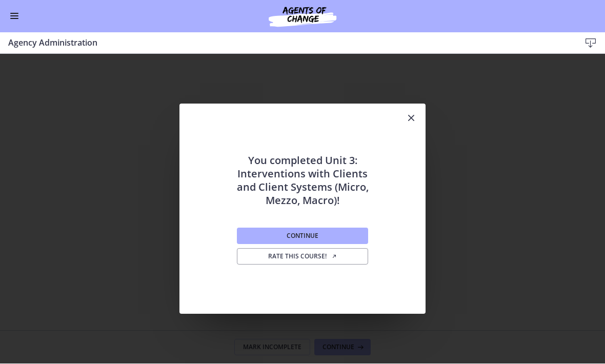  What do you see at coordinates (303, 16) in the screenshot?
I see `img: Agents of Change Social Work Test Prep` at bounding box center [303, 16].